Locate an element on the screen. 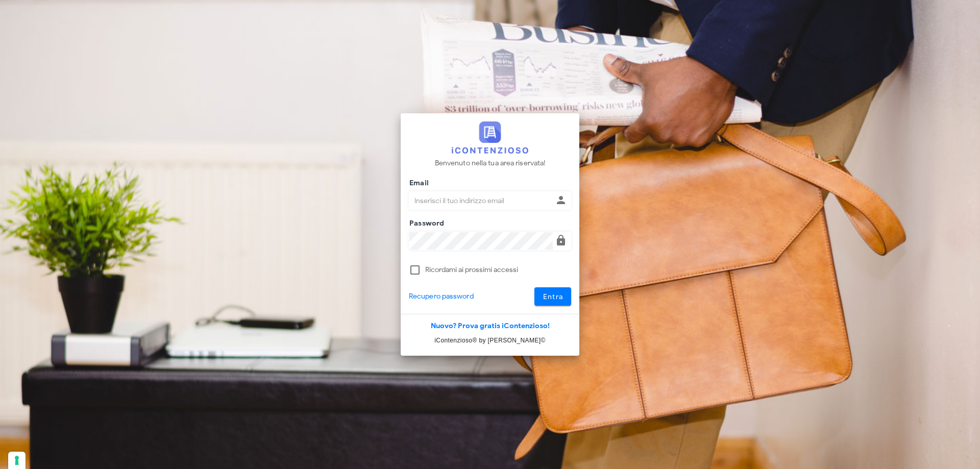 The height and width of the screenshot is (469, 980). label: Ricordami ai prossimi accessi is located at coordinates (498, 270).